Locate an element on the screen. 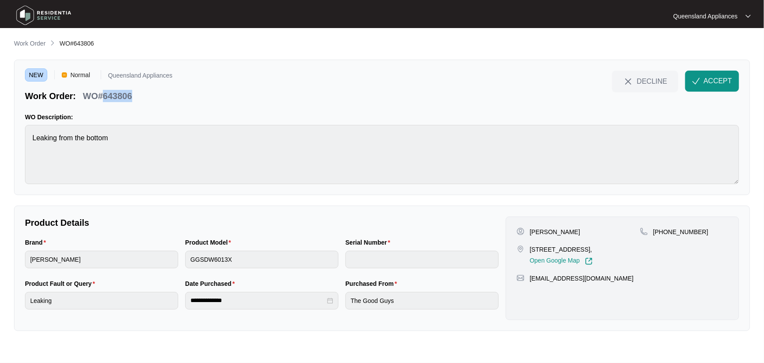 This screenshot has height=363, width=764. span: NEW is located at coordinates (36, 75).